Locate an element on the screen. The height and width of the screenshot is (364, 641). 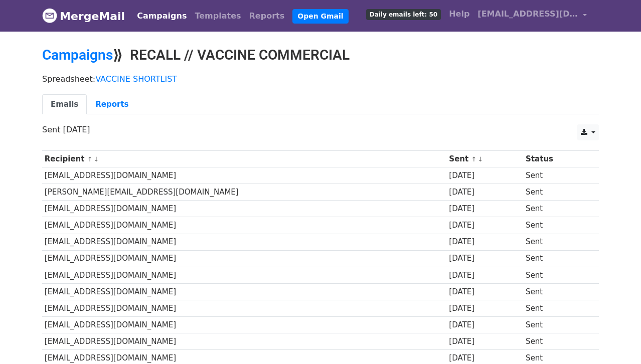
a: Open Gmail is located at coordinates (320, 16).